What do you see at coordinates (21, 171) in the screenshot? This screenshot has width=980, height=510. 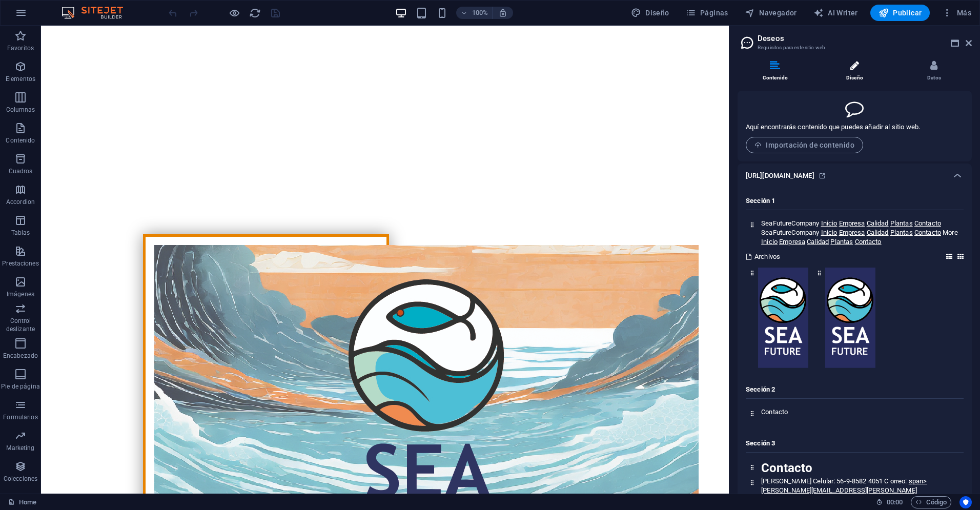 I see `p: Cuadros` at bounding box center [21, 171].